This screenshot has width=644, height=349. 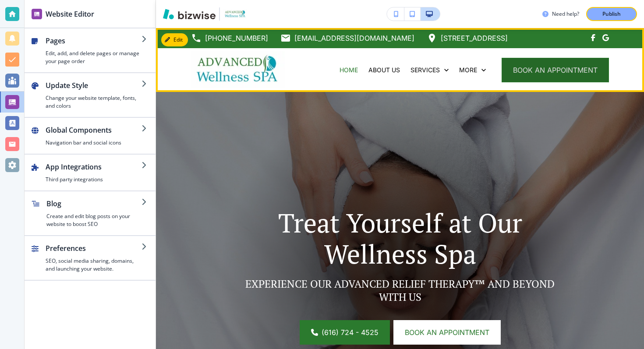 I want to click on button: PreferencesSEO, social media sharing, domains, and launching your website., so click(x=89, y=258).